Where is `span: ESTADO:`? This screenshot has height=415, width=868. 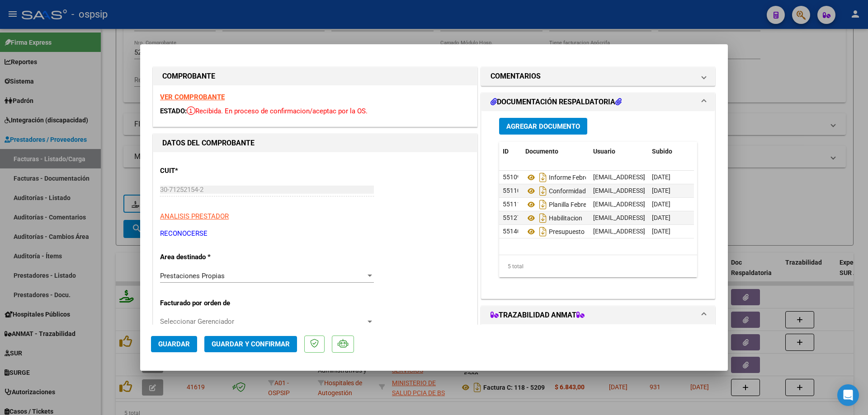
span: ESTADO: is located at coordinates (173, 111).